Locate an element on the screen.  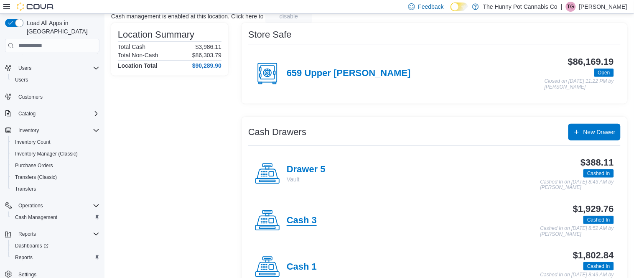
span: Dark Mode is located at coordinates (450, 11).